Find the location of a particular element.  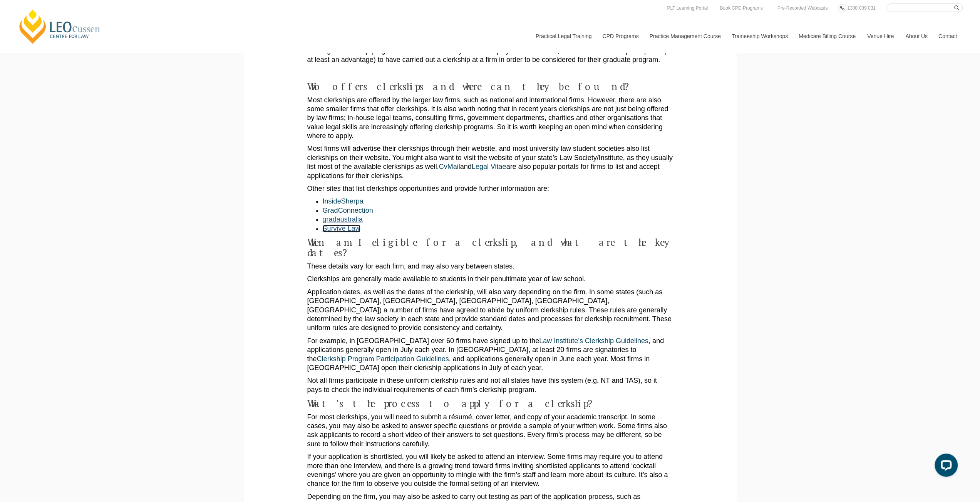

a: Law Institute’s Clerkship Guidelines is located at coordinates (594, 341).